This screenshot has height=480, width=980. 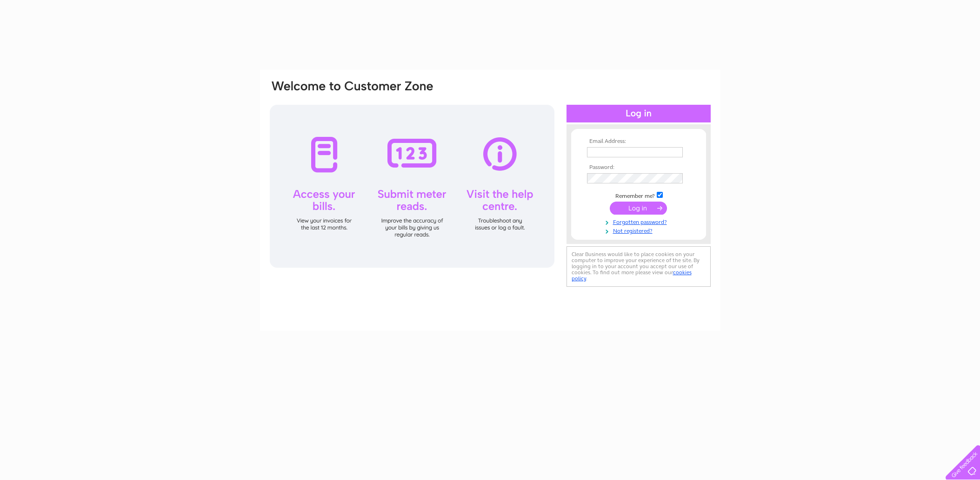 I want to click on a: Not registered?, so click(x=640, y=230).